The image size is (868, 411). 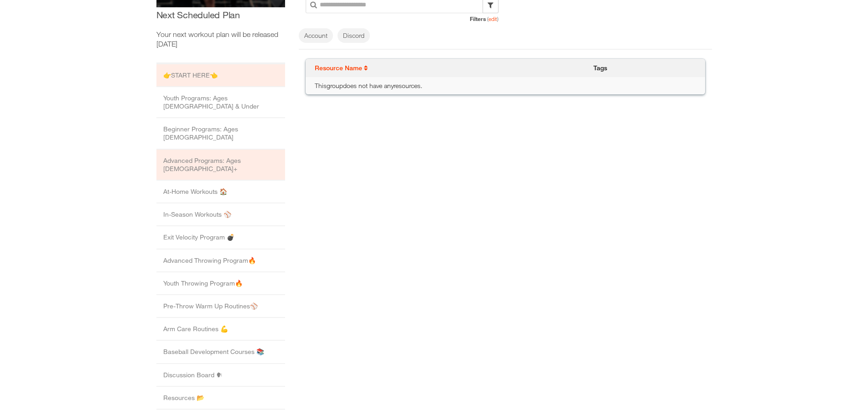 I want to click on li: Youth Programs: Ages 12 & Under, so click(x=221, y=103).